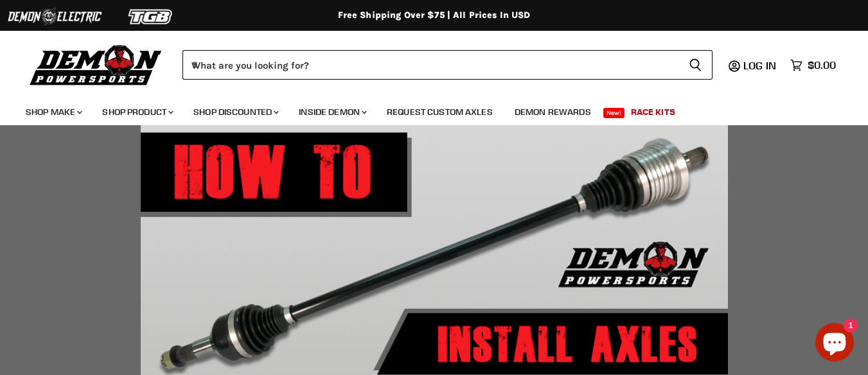 The height and width of the screenshot is (375, 868). Describe the element at coordinates (55, 17) in the screenshot. I see `img: Demon Electric Logo 2` at that location.